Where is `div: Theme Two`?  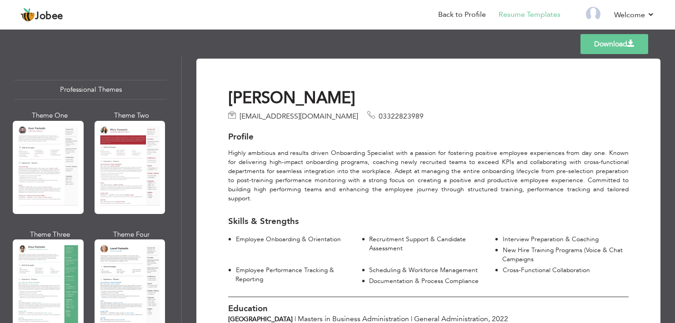 div: Theme Two is located at coordinates (132, 115).